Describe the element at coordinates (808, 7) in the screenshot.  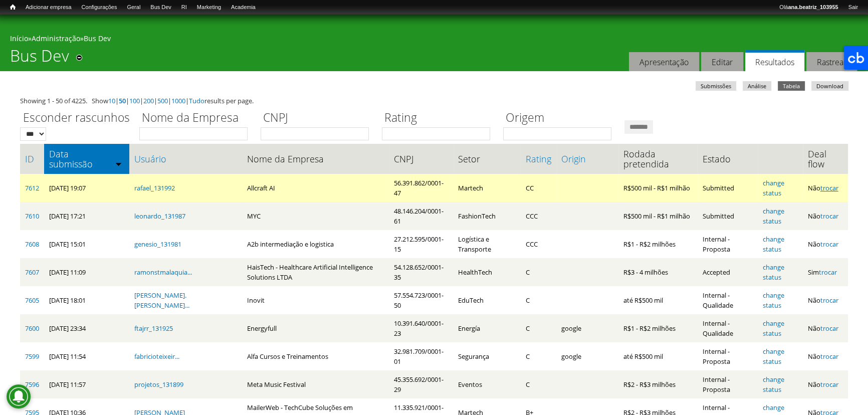
I see `a: Oláana.beatriz_103955` at that location.